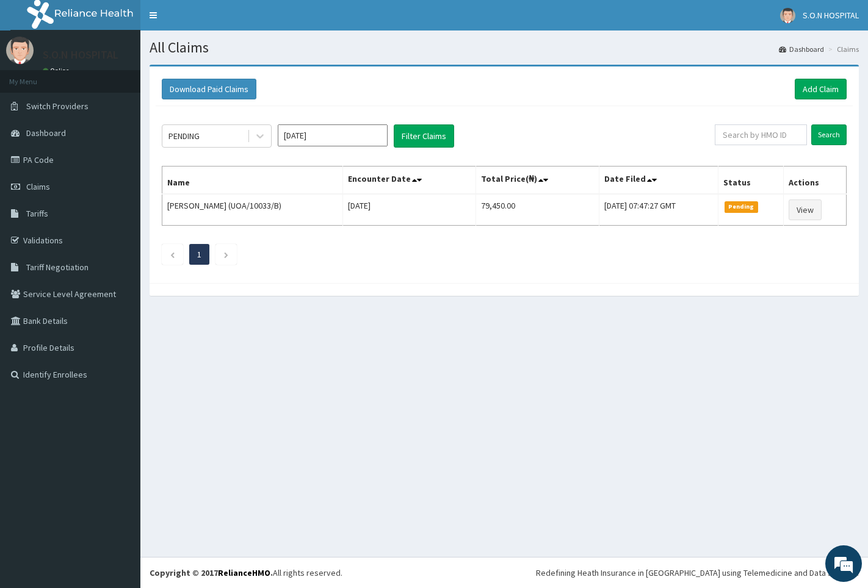  Describe the element at coordinates (424, 136) in the screenshot. I see `button: Filter Claims` at that location.